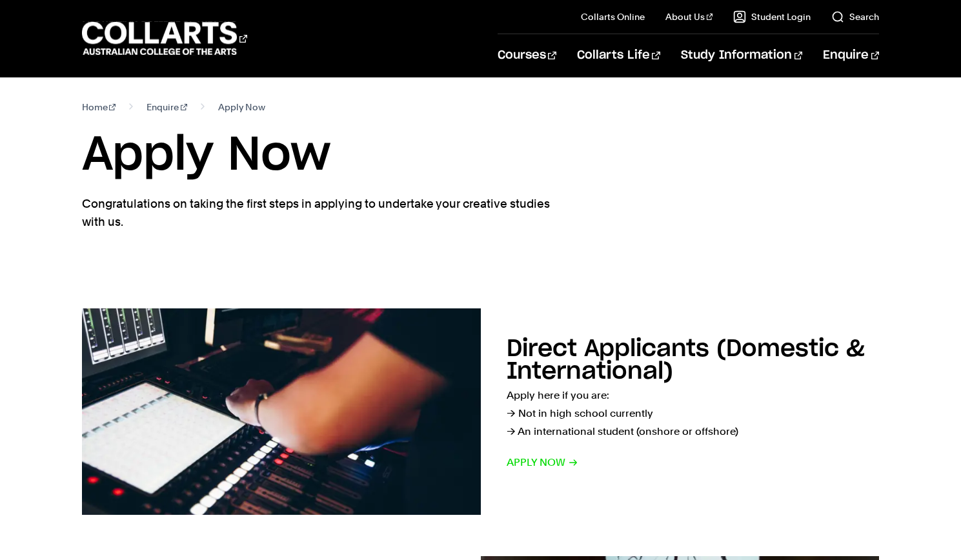  Describe the element at coordinates (685, 360) in the screenshot. I see `h2: Direct Applicants (Domestic & International)` at that location.